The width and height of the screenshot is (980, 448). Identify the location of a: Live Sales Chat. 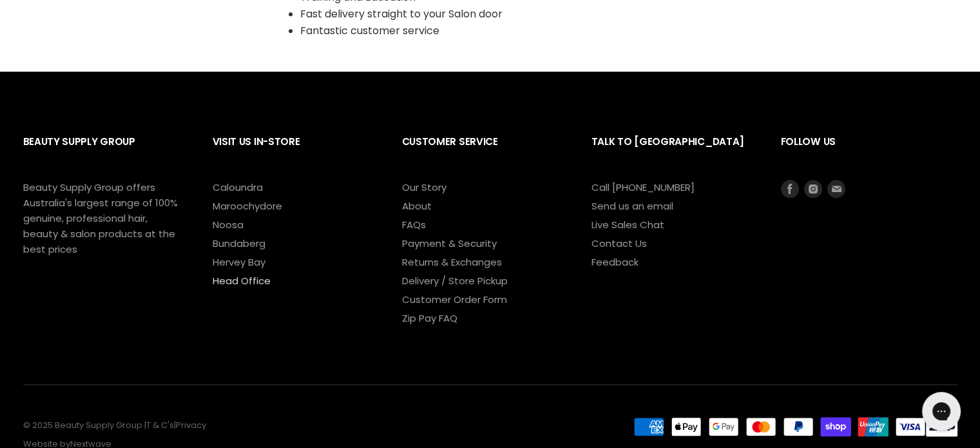
(627, 225).